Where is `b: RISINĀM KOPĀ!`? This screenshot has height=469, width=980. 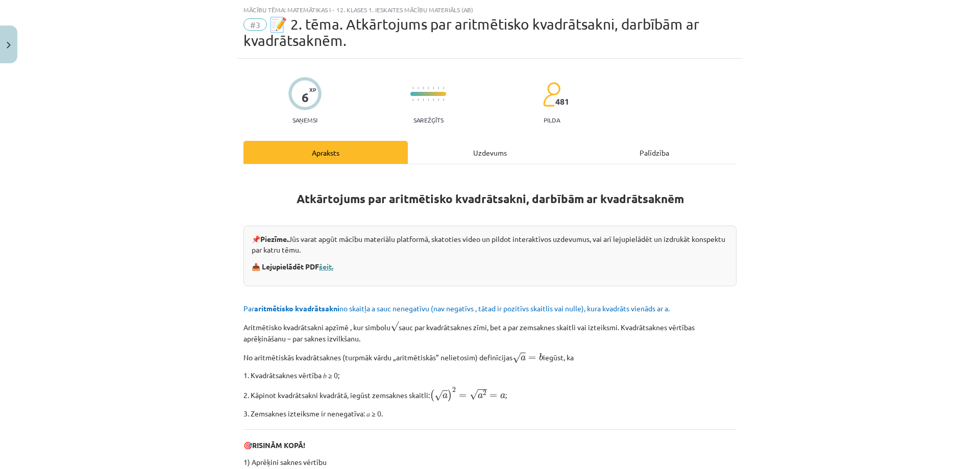
b: RISINĀM KOPĀ! is located at coordinates (279, 445).